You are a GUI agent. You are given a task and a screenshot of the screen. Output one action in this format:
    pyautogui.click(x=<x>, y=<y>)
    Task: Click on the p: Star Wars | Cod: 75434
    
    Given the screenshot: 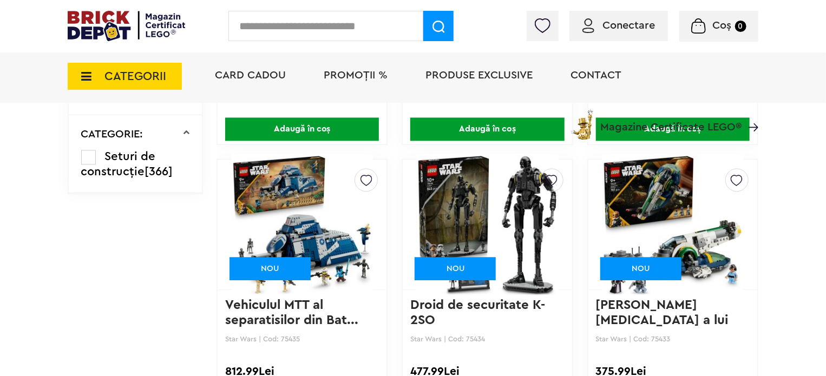 What is the action you would take?
    pyautogui.click(x=487, y=339)
    